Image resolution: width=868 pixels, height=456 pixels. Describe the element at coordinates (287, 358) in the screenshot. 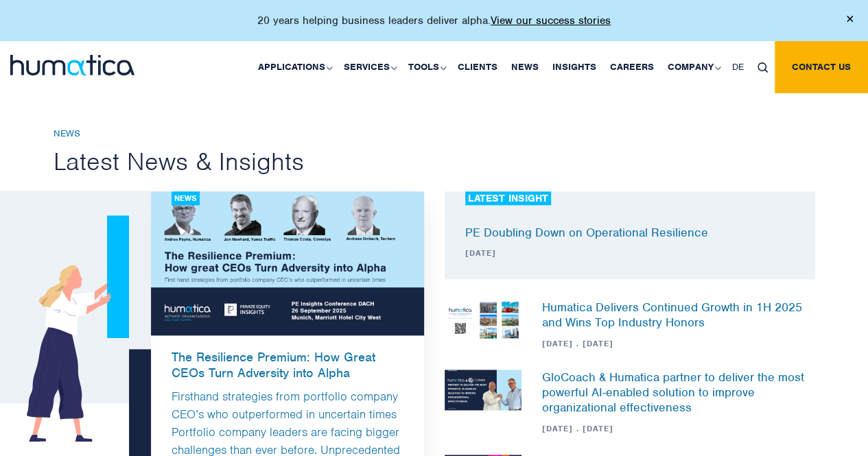

I see `a: The Resilience Premium: How Great CEOs Turn Adversity into Alpha` at that location.